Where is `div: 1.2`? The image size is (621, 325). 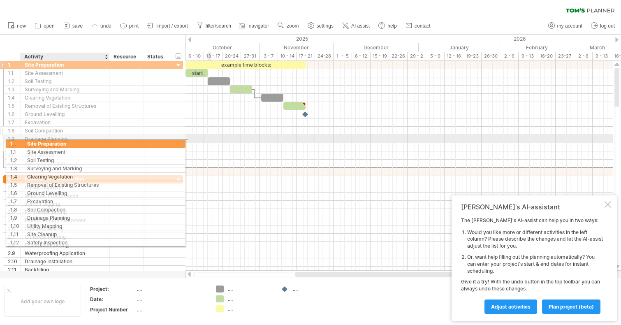 div: 1.2 is located at coordinates (14, 81).